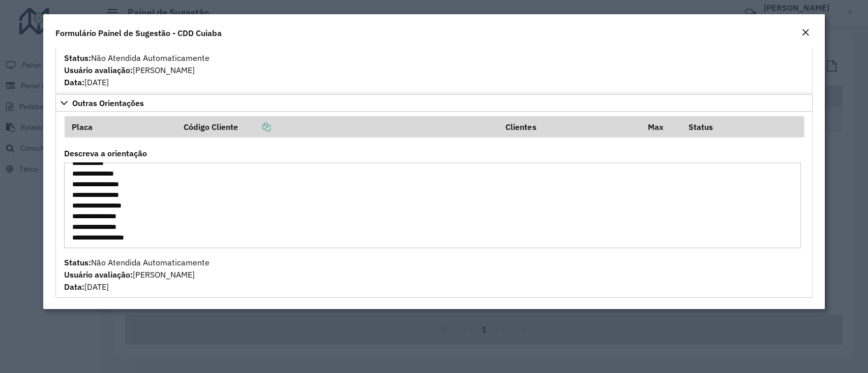 This screenshot has width=868, height=373. What do you see at coordinates (806, 33) in the screenshot?
I see `em: Fechar` at bounding box center [806, 33].